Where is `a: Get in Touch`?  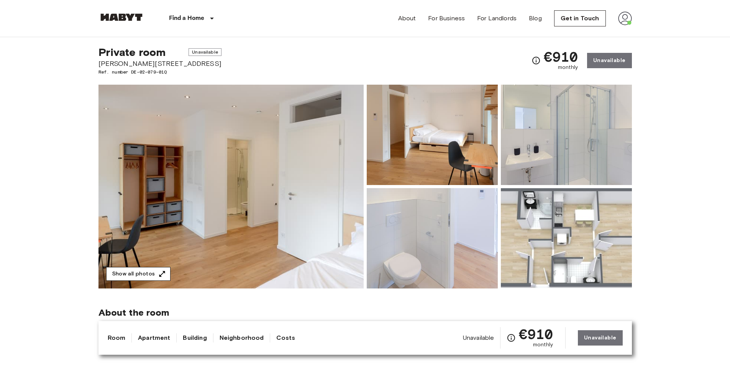
a: Get in Touch is located at coordinates (580, 18).